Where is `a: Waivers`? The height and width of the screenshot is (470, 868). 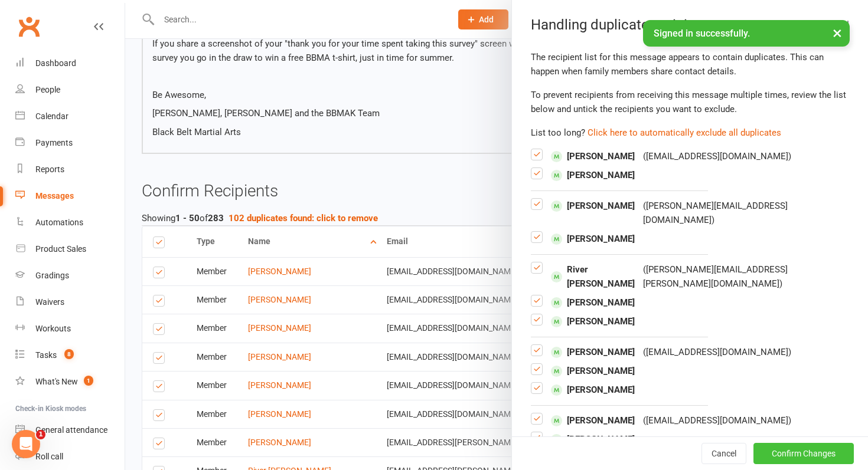
a: Waivers is located at coordinates (70, 303).